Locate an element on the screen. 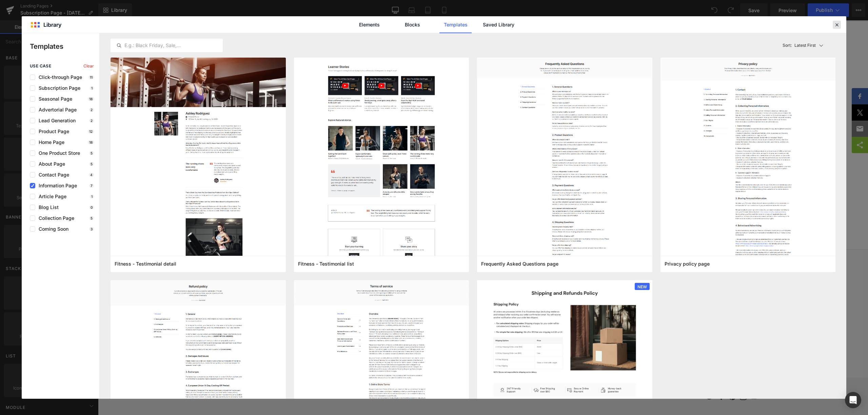 This screenshot has height=415, width=868. span: Home Page is located at coordinates (50, 143).